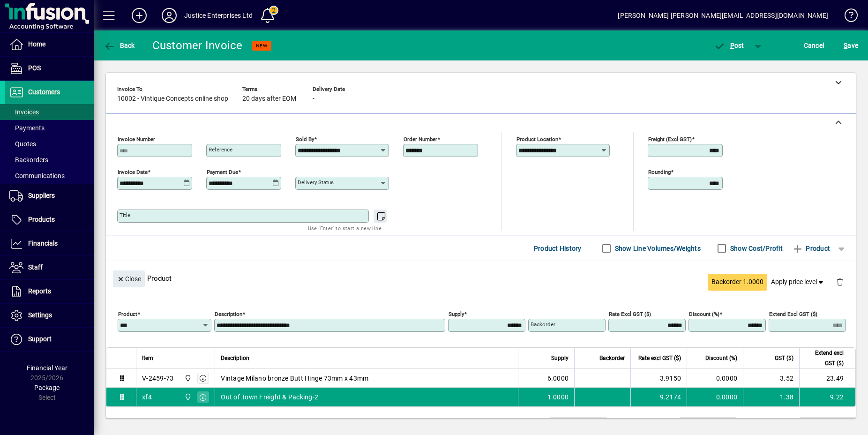  Describe the element at coordinates (148, 358) in the screenshot. I see `span: Item` at that location.